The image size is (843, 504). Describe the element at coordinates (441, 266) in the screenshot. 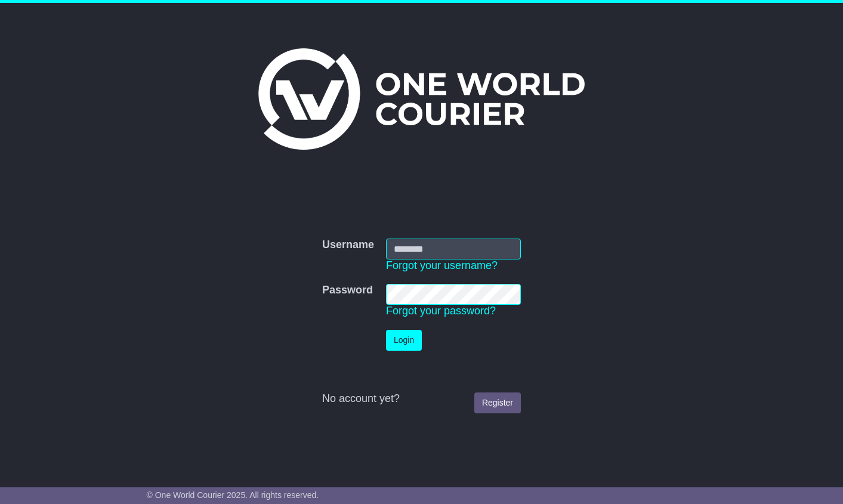

I see `a: Forgot your username?` at that location.